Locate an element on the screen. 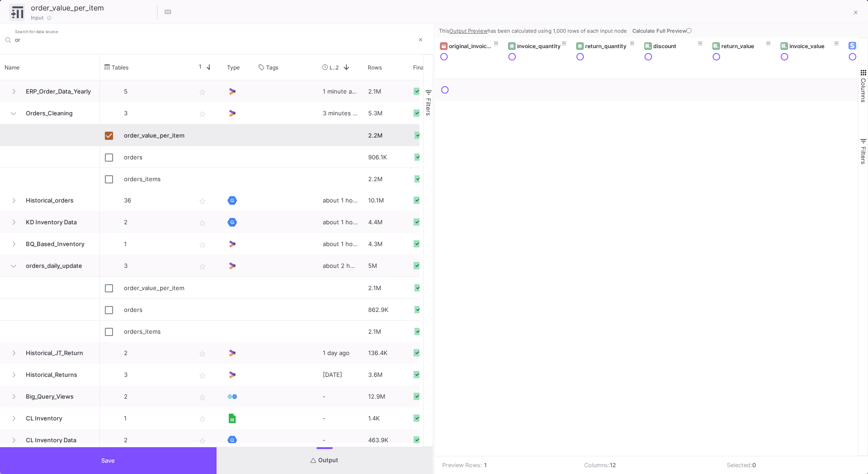 This screenshot has height=474, width=868. span: 2 is located at coordinates (337, 67).